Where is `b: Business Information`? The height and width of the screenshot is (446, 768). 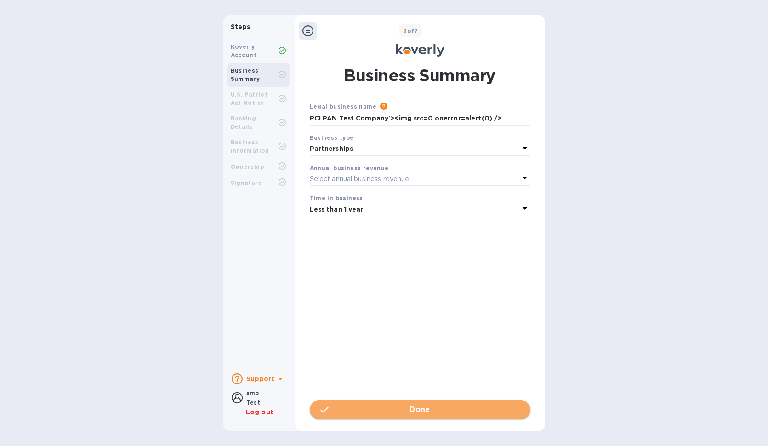
b: Business Information is located at coordinates (250, 146).